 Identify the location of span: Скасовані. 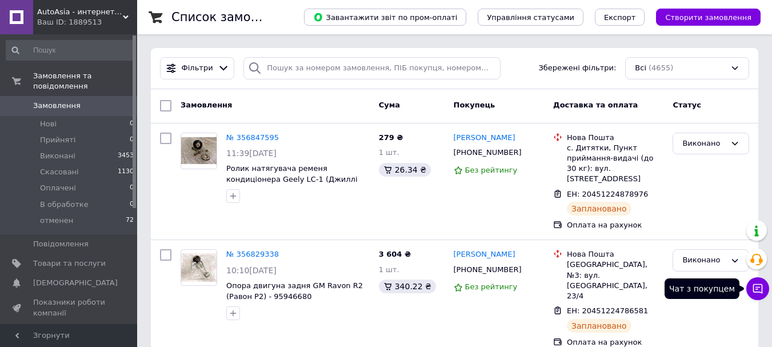
(59, 172).